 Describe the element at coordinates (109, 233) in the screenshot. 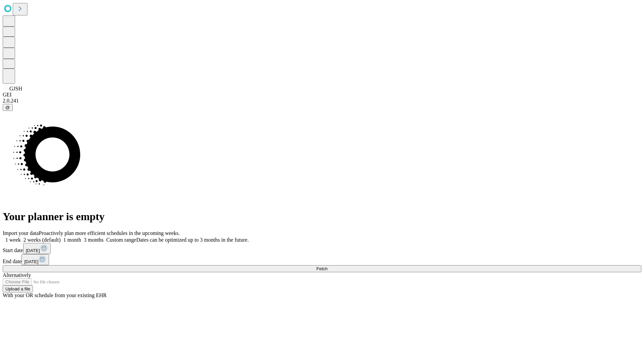

I see `span: Proactively plan more efficient schedules in the upcoming weeks.` at that location.